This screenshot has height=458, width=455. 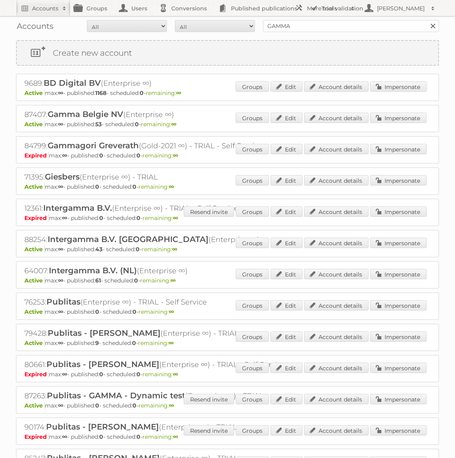 I want to click on h2: 84799: (Gold-2021 ∞) - TRIAL - Self Service, so click(x=165, y=146).